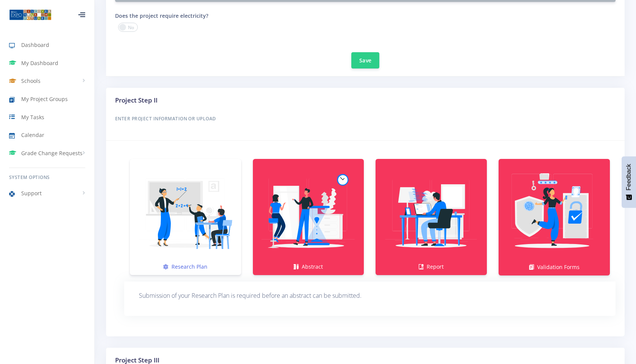 This screenshot has height=364, width=636. I want to click on img: Abstract, so click(308, 213).